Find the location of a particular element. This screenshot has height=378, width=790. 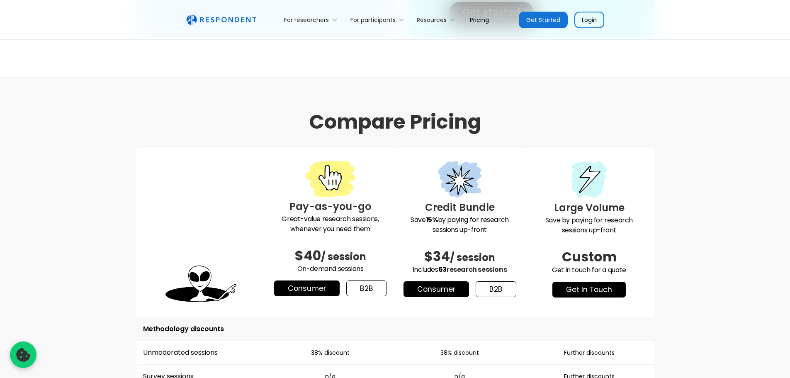

p: On-demand sessions is located at coordinates (331, 269).